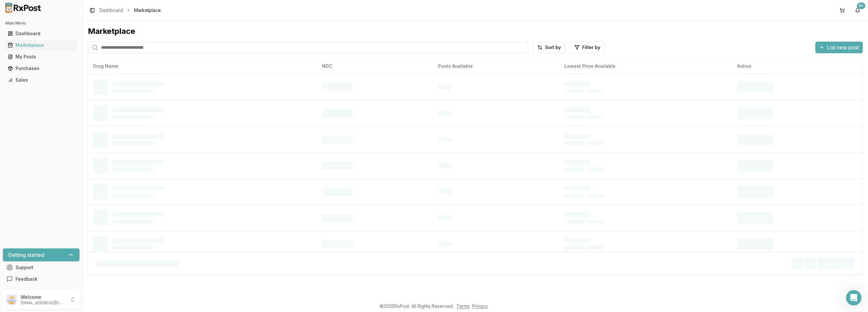  Describe the element at coordinates (839, 49) in the screenshot. I see `a: List new post` at that location.